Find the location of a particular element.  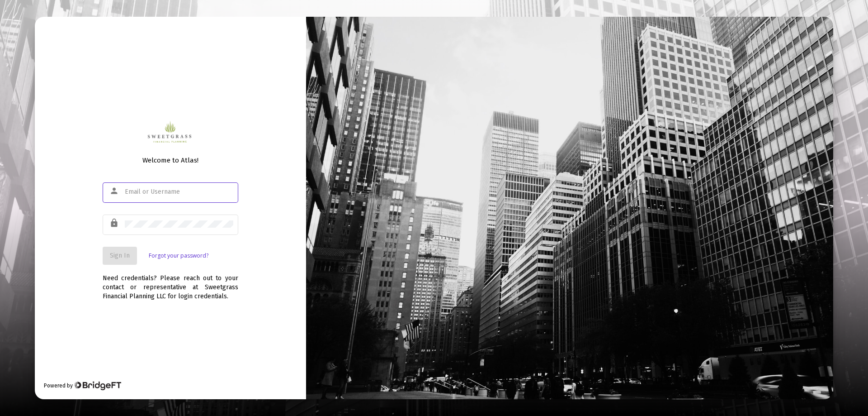

div: Powered by is located at coordinates (82, 385).